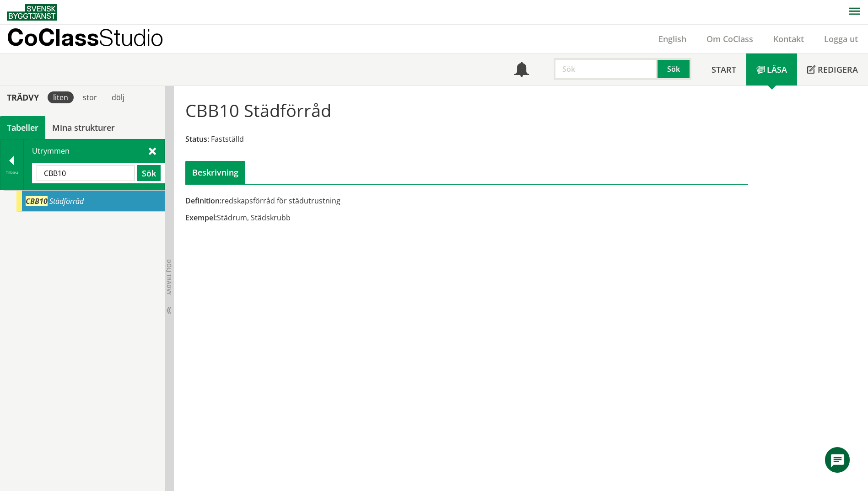 Image resolution: width=868 pixels, height=491 pixels. I want to click on a: Logga ut, so click(841, 39).